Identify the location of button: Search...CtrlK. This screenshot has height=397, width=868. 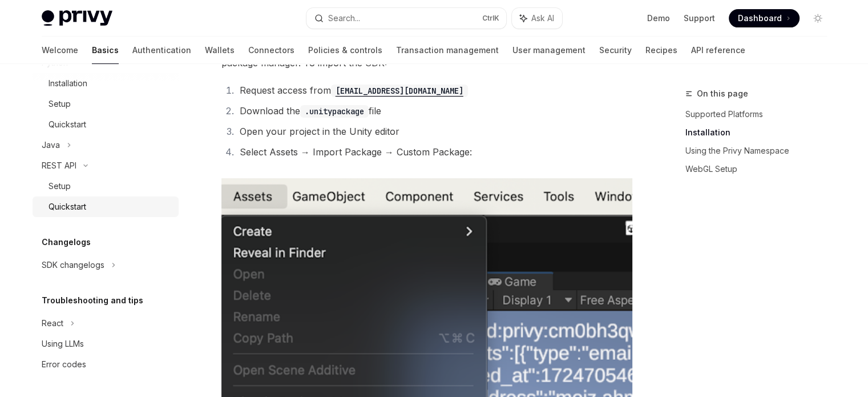
(406, 18).